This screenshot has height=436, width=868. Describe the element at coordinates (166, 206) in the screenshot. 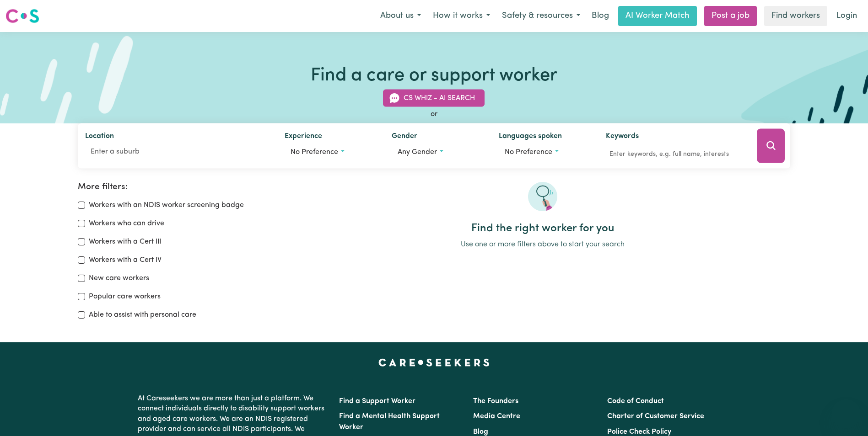

I see `label: Workers with an NDIS worker screening badge` at that location.